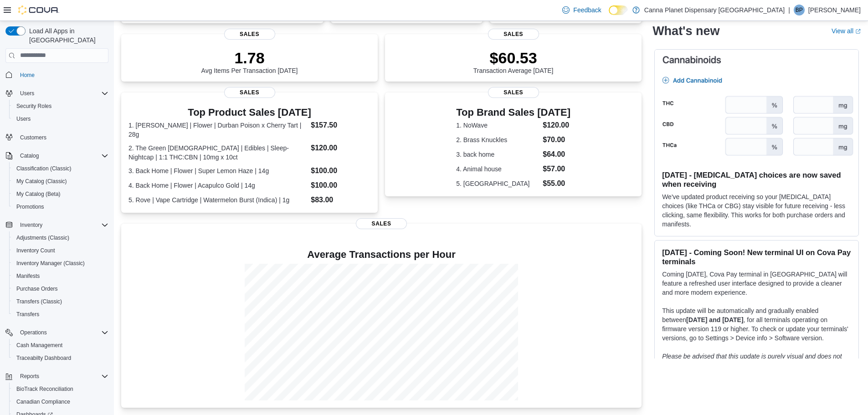  What do you see at coordinates (60, 302) in the screenshot?
I see `span: Transfers (Classic)` at bounding box center [60, 302].